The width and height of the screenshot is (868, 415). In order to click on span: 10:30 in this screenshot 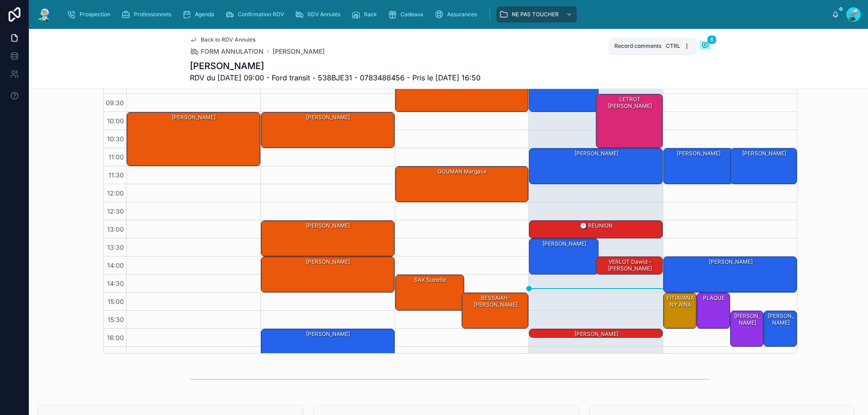, I will do `click(115, 138)`.